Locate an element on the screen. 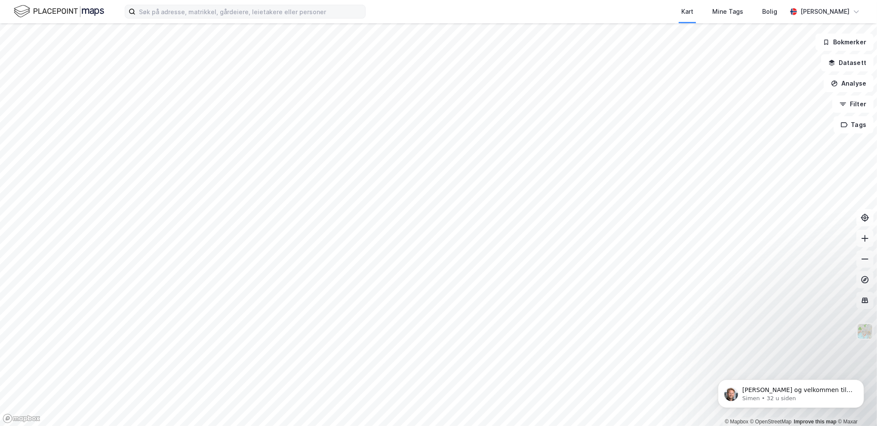 This screenshot has width=877, height=426. div: Mine Tags is located at coordinates (728, 12).